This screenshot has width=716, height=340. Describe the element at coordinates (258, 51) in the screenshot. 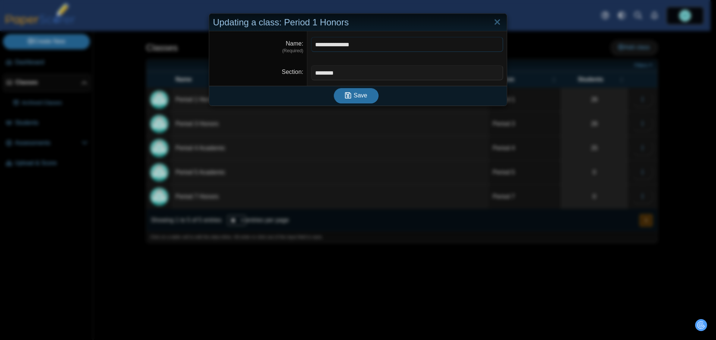

I see `dfn: (Required)` at that location.